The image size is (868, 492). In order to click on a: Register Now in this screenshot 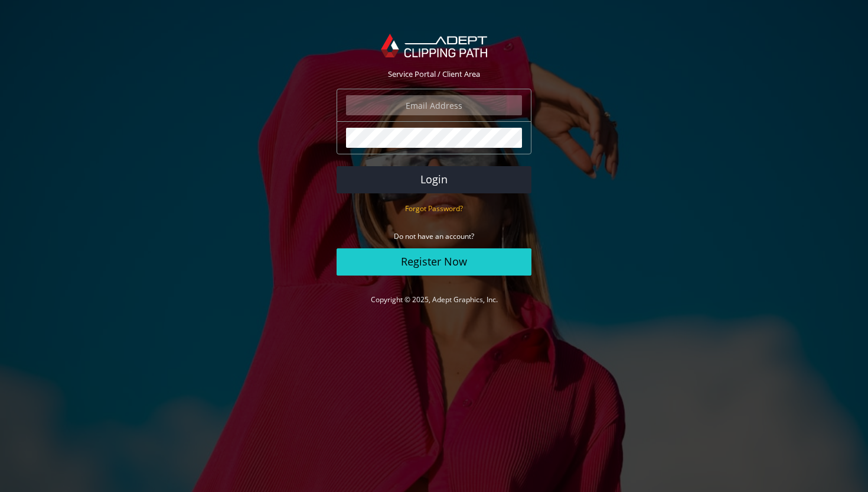, I will do `click(434, 262)`.